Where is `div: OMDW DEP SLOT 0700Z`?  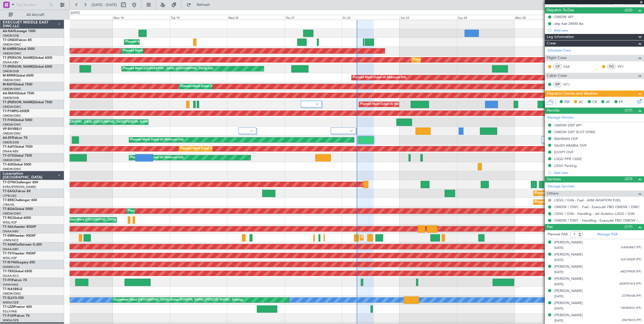
div: OMDW DEP SLOT 0700Z is located at coordinates (575, 132).